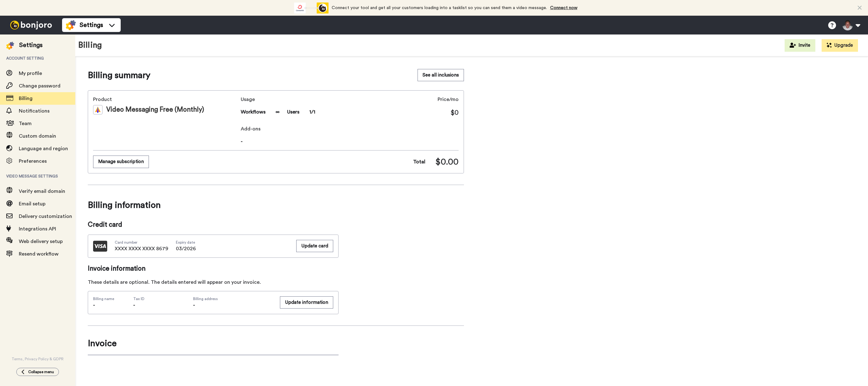 This screenshot has width=868, height=386. I want to click on span: Connect your tool and get all your customers loading into a tasklist so you can send them a video..., so click(439, 8).